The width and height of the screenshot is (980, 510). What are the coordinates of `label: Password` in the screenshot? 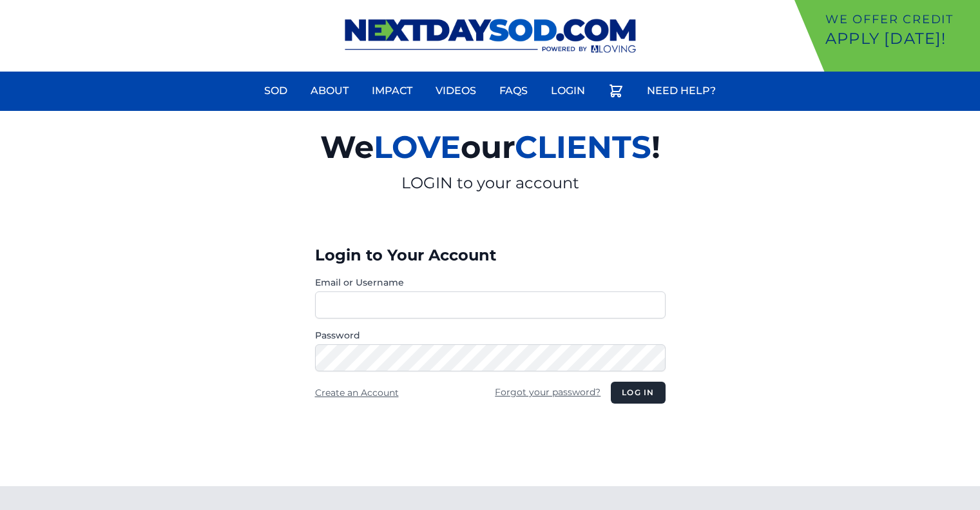 It's located at (491, 335).